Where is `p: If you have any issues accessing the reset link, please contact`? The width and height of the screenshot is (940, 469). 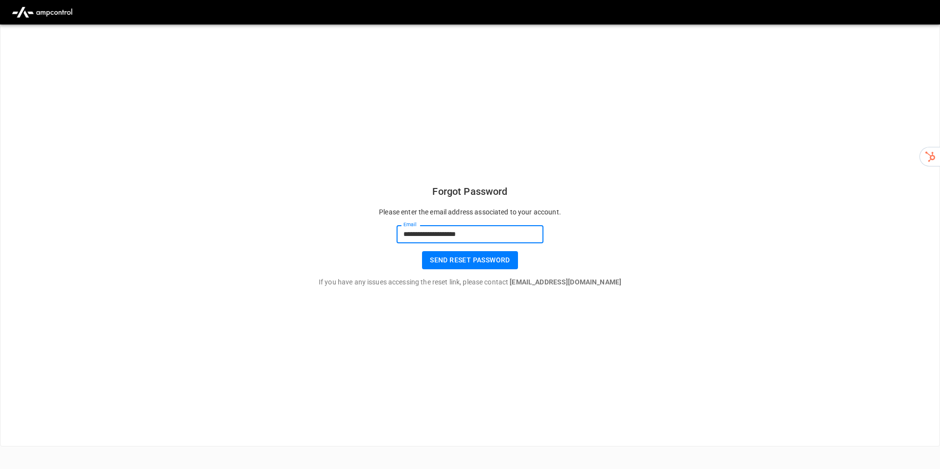
p: If you have any issues accessing the reset link, please contact is located at coordinates (470, 282).